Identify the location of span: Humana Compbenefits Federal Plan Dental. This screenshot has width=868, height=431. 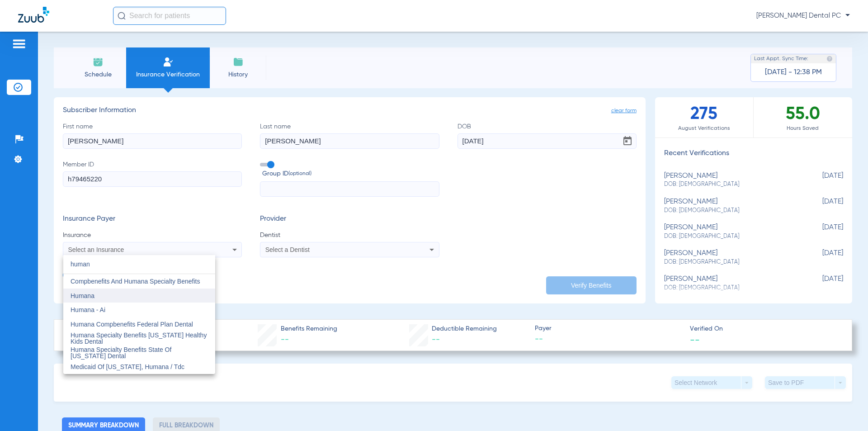
(131, 325).